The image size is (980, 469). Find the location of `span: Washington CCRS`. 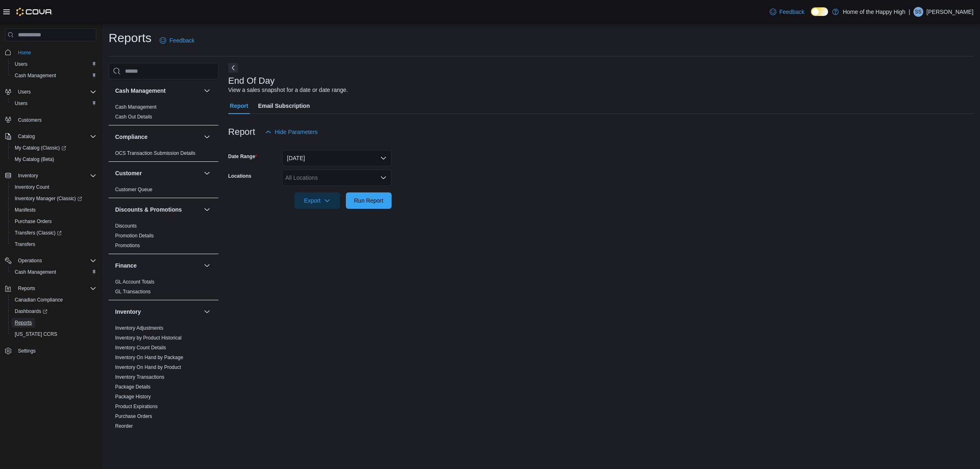

span: Washington CCRS is located at coordinates (54, 334).